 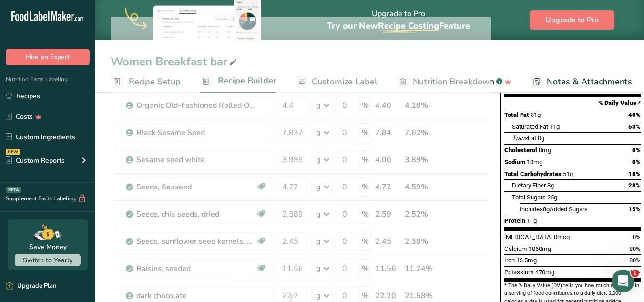 What do you see at coordinates (519, 272) in the screenshot?
I see `span: Potassium` at bounding box center [519, 272].